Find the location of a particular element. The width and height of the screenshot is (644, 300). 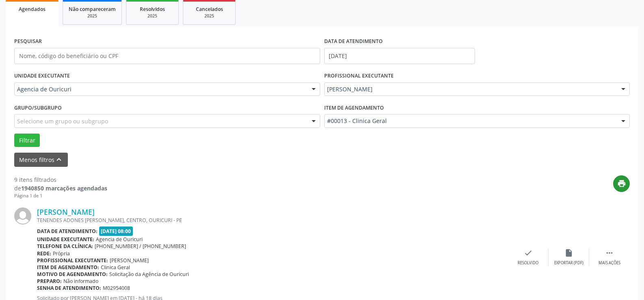

b: Senha de atendimento: is located at coordinates (69, 288).